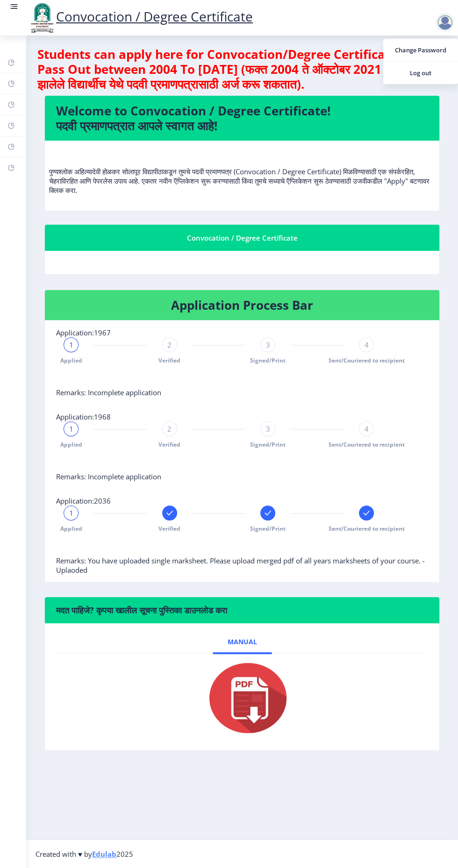 This screenshot has width=458, height=868. What do you see at coordinates (140, 16) in the screenshot?
I see `a: Convocation / Degree Certificate` at bounding box center [140, 16].